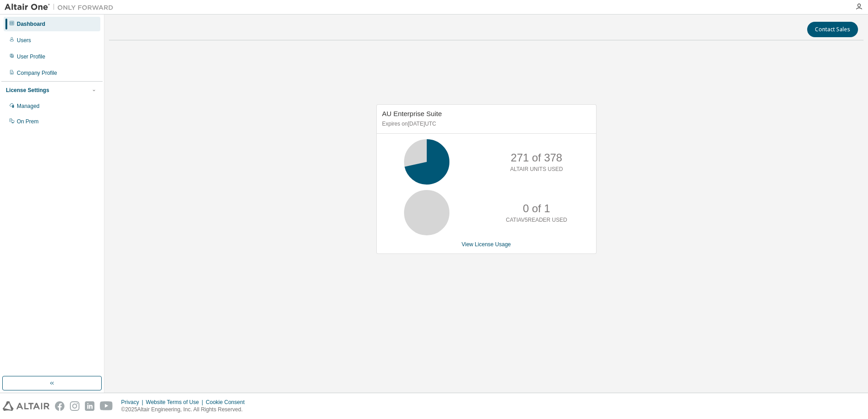 This screenshot has width=868, height=419. Describe the element at coordinates (74, 406) in the screenshot. I see `img: instagram.svg` at that location.